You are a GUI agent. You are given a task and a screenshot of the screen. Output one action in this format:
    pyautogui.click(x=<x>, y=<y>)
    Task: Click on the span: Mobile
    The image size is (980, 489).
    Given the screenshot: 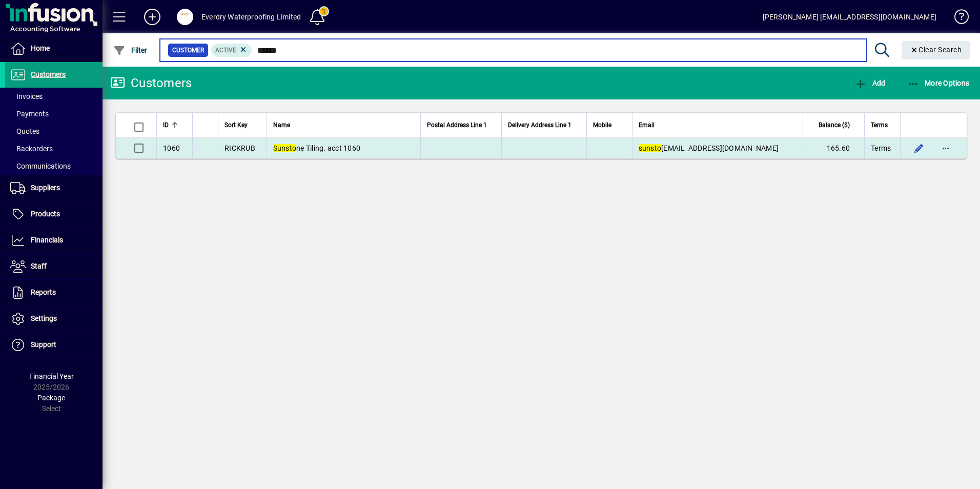 What is the action you would take?
    pyautogui.click(x=602, y=125)
    